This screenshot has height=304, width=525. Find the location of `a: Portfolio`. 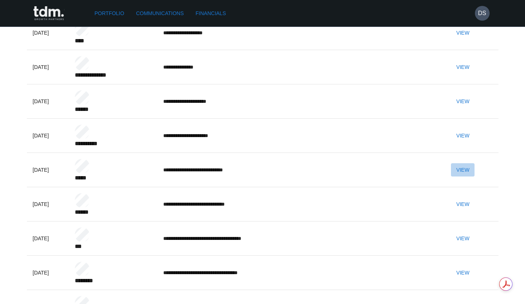

a: Portfolio is located at coordinates (109, 13).